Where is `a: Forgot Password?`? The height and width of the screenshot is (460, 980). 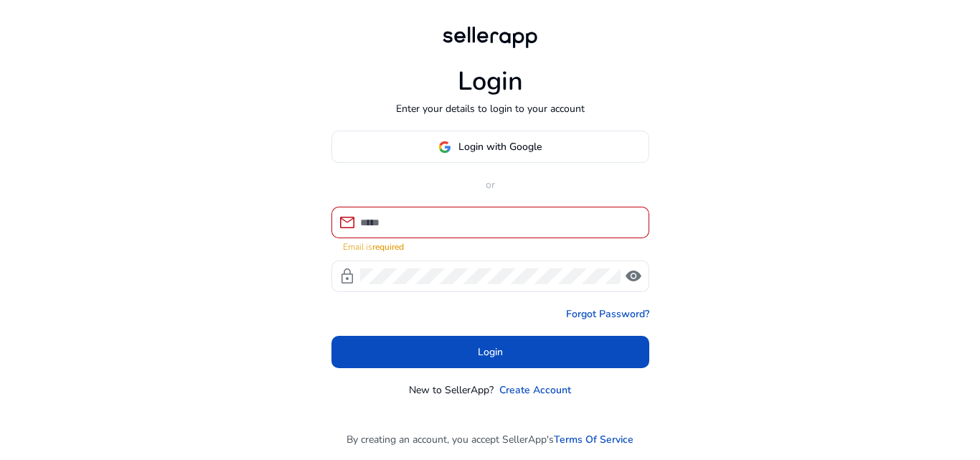 a: Forgot Password? is located at coordinates (608, 314).